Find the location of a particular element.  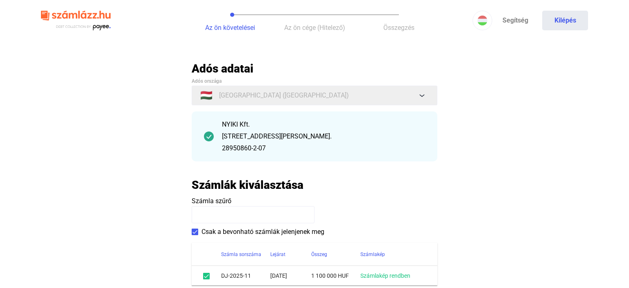

span: Az ön cége (Hitelező) is located at coordinates (315, 27).